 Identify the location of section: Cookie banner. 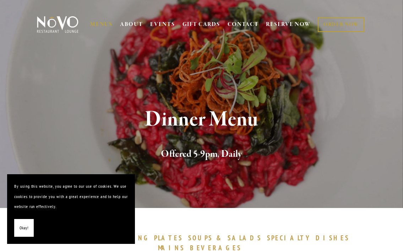
(71, 209).